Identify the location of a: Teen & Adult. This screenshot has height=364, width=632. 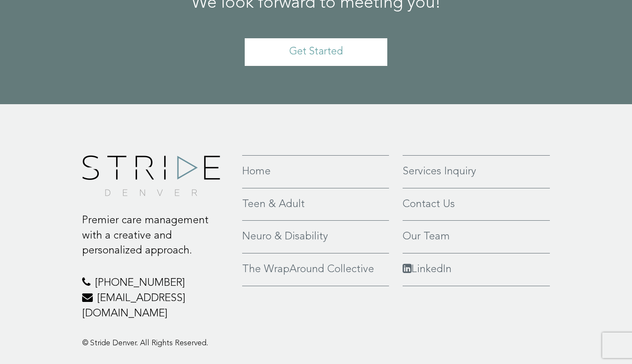
(315, 205).